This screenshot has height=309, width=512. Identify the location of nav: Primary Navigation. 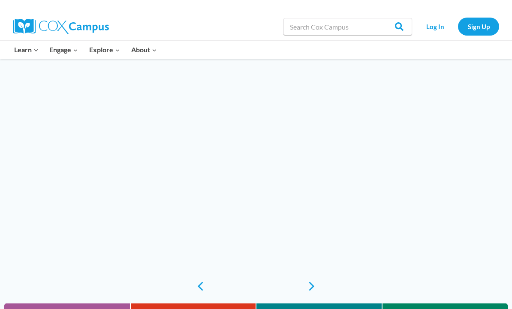
(85, 50).